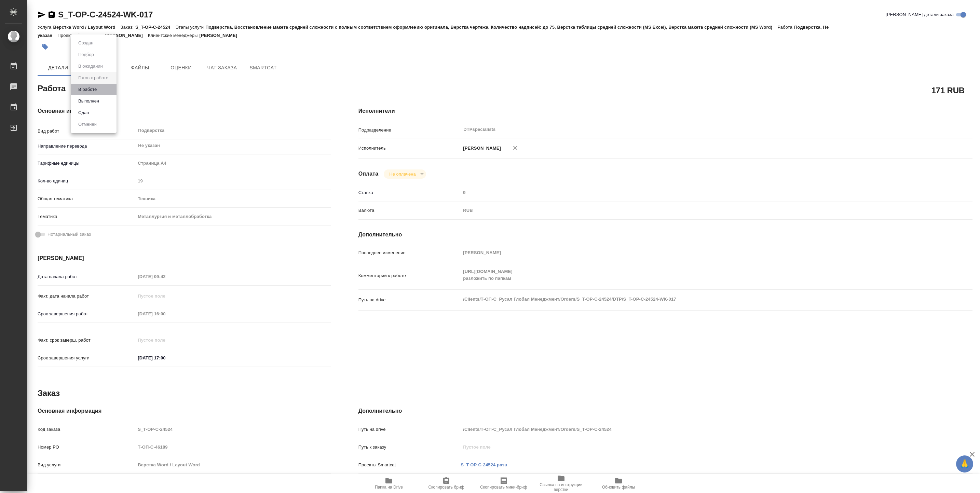 The height and width of the screenshot is (493, 980). I want to click on button: В ожидании, so click(90, 66).